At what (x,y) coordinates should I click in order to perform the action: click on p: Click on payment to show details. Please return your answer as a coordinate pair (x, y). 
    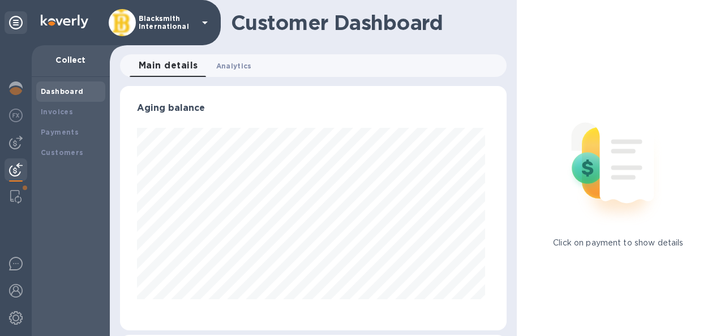
    Looking at the image, I should click on (618, 243).